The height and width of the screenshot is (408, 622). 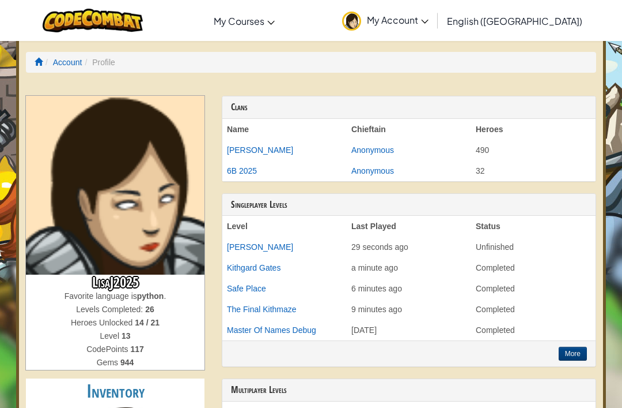 I want to click on th: Last Played, so click(x=409, y=226).